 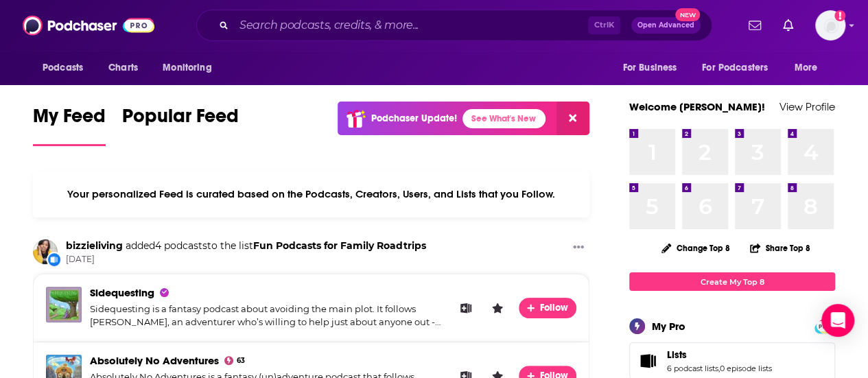 What do you see at coordinates (666, 25) in the screenshot?
I see `button: Open AdvancedNew` at bounding box center [666, 25].